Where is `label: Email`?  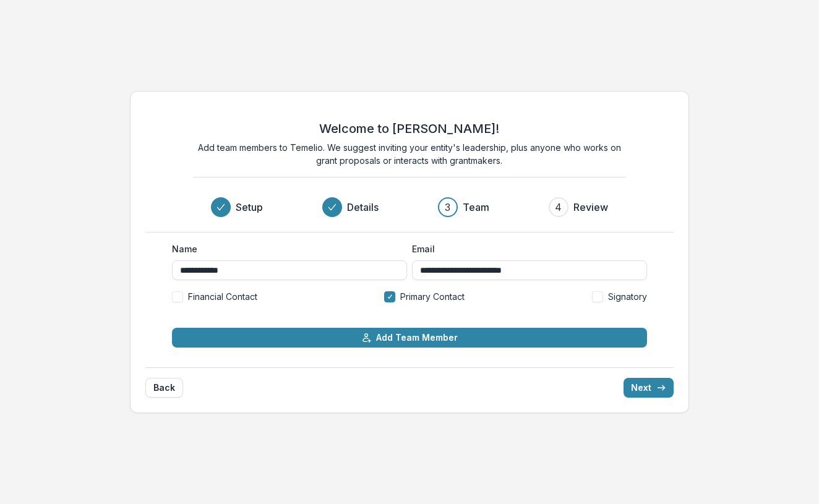
label: Email is located at coordinates (526, 248).